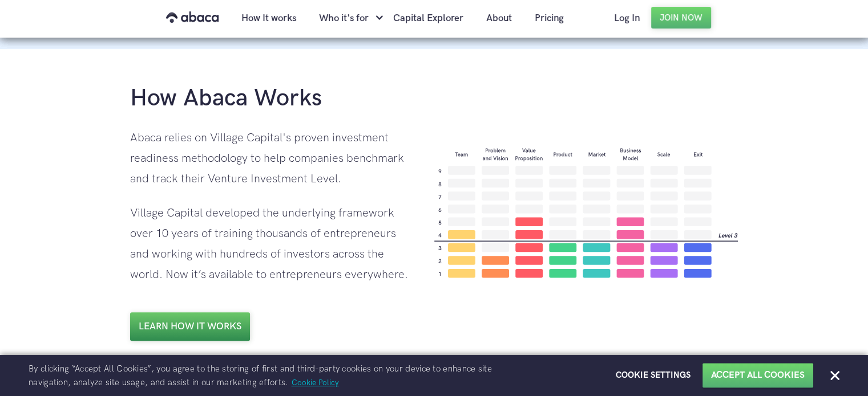 The height and width of the screenshot is (396, 868). Describe the element at coordinates (314, 383) in the screenshot. I see `a: Cookie Policy` at that location.